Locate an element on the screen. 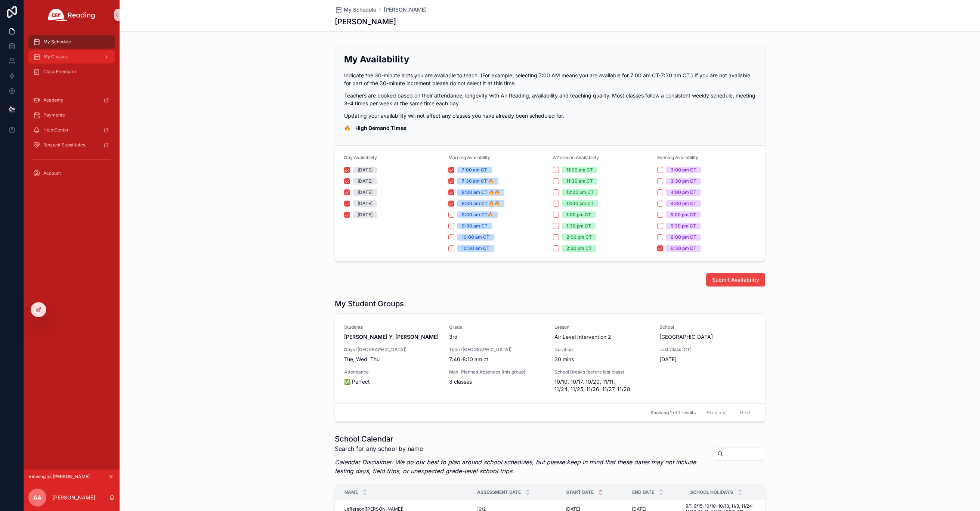  div: 5:30 pm CT is located at coordinates (683, 226).